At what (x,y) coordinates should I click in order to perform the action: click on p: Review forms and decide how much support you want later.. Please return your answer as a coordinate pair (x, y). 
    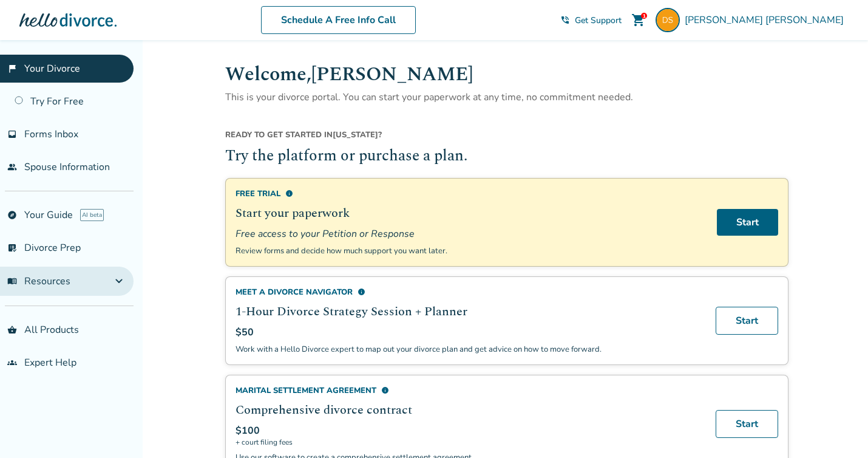
    Looking at the image, I should click on (468, 251).